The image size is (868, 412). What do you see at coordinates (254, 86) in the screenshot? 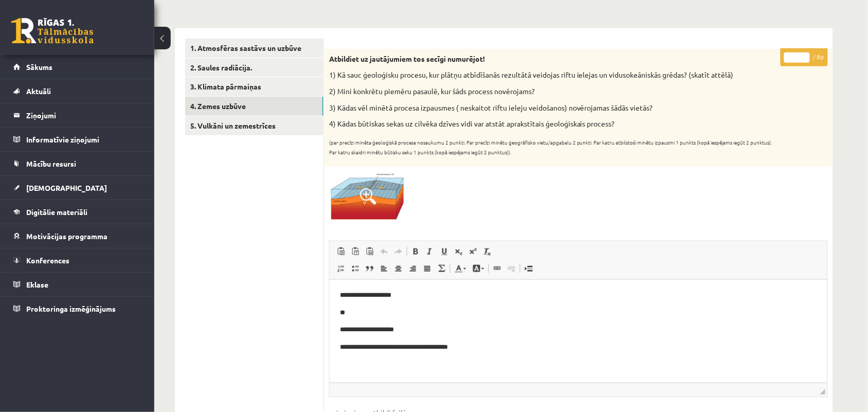
I see `a: 3. Klimata pārmaiņas` at bounding box center [254, 86].